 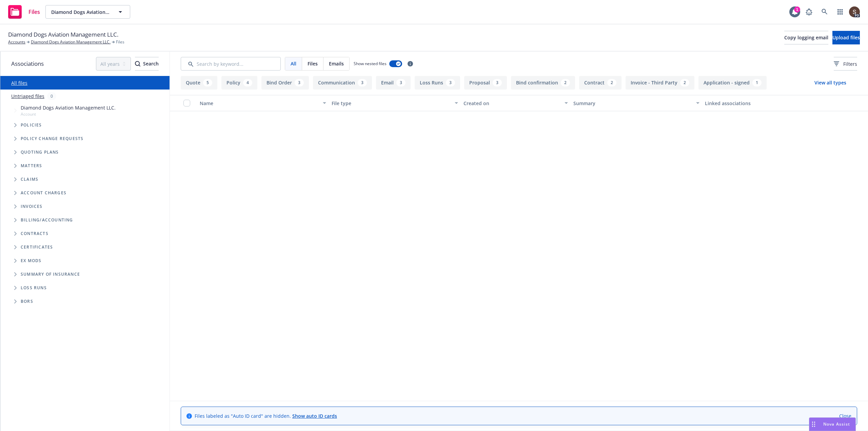 What do you see at coordinates (768, 103) in the screenshot?
I see `button: Linked associations` at bounding box center [768, 103].